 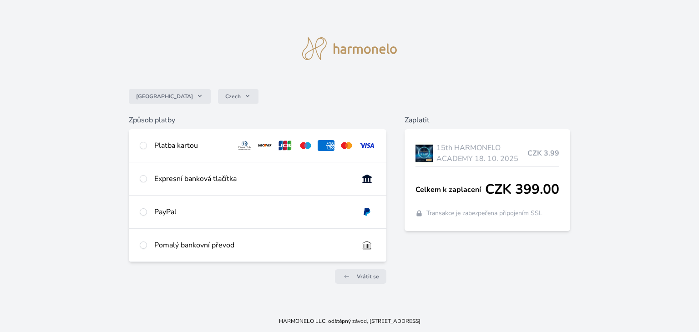 What do you see at coordinates (367, 245) in the screenshot?
I see `img: bankTransfer_IBAN.svg` at bounding box center [367, 245].